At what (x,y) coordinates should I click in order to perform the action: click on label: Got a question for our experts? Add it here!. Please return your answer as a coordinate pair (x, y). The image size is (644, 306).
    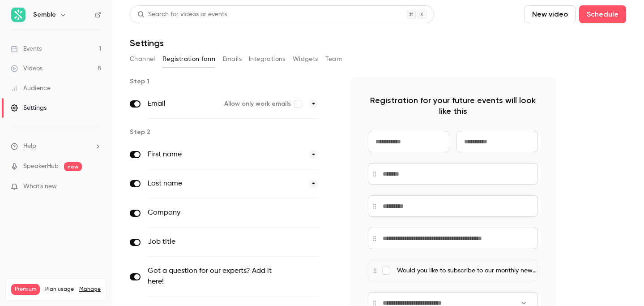
    Looking at the image, I should click on (214, 276).